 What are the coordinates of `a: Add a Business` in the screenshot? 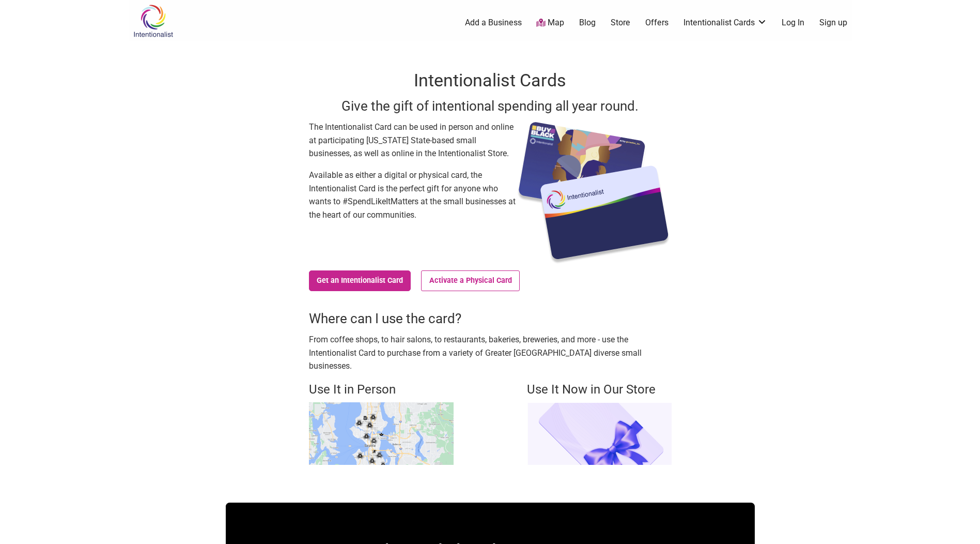 It's located at (494, 23).